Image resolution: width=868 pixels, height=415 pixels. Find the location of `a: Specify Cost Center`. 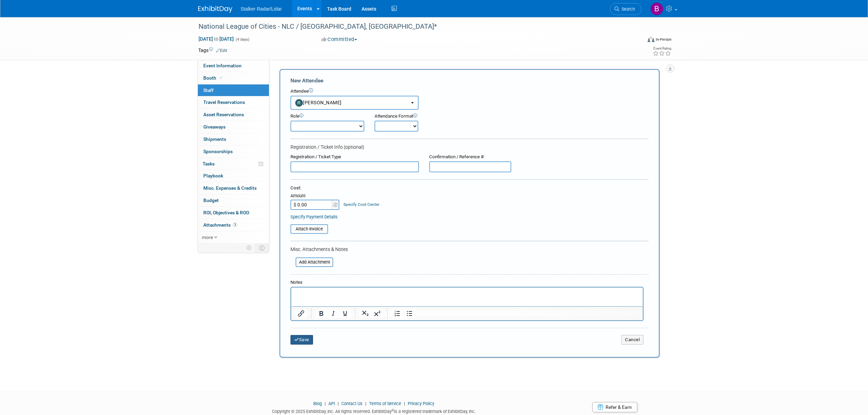

a: Specify Cost Center is located at coordinates (361, 204).